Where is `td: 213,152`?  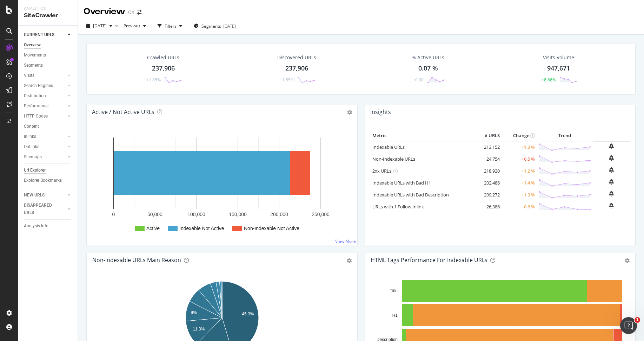
td: 213,152 is located at coordinates (488, 147).